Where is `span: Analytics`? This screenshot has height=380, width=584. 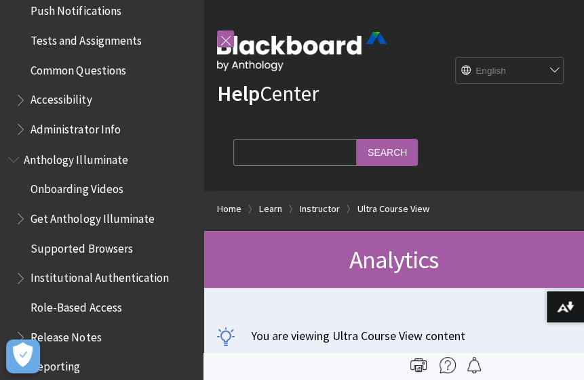
span: Analytics is located at coordinates (394, 260).